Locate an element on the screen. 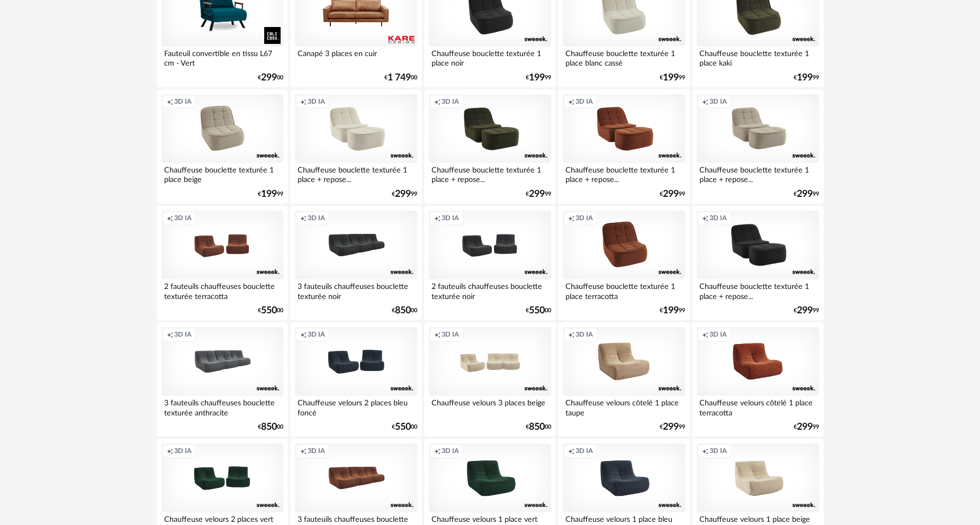 This screenshot has width=980, height=525. div: 3 fauteuils chauffeuses bouclette texturée anthracite is located at coordinates (222, 406).